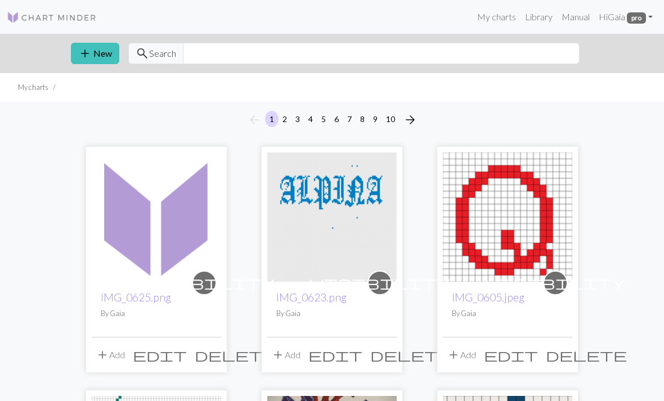  Describe the element at coordinates (285, 119) in the screenshot. I see `button: 2` at that location.